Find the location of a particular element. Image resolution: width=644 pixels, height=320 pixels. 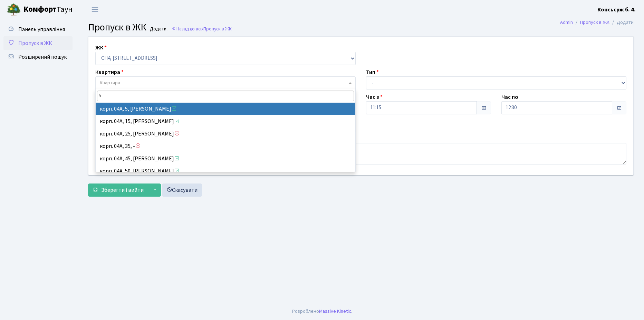

label: Квартира is located at coordinates (110, 72).